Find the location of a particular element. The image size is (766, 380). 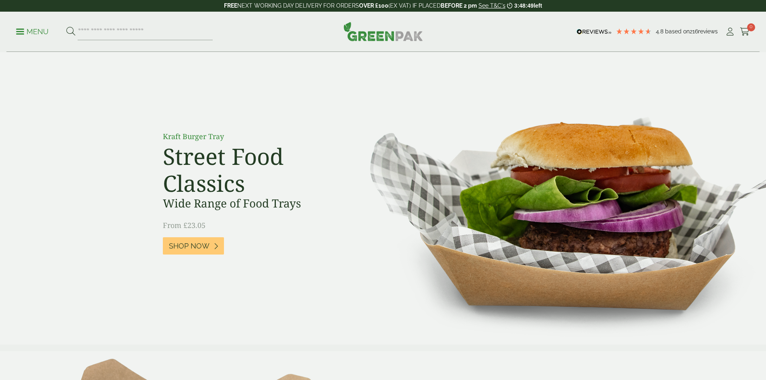

p: Kraft Burger Tray is located at coordinates (253, 136).